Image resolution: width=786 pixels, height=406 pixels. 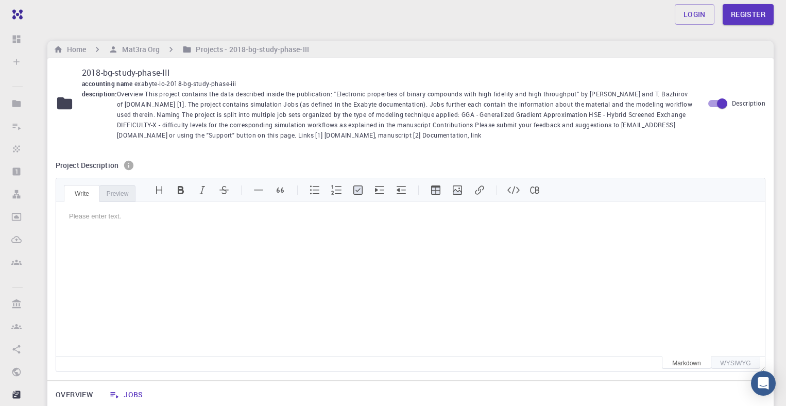 I want to click on button: Blockquote, so click(x=280, y=190).